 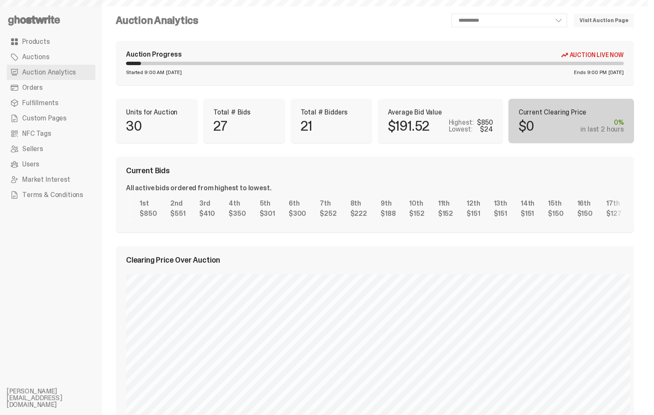 I want to click on p: Lowest:, so click(x=461, y=129).